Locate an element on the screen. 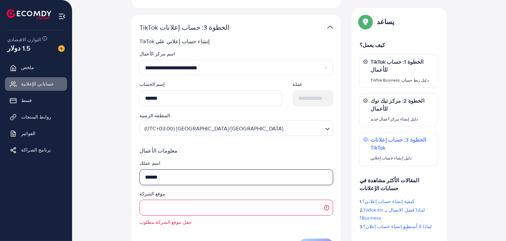 The width and height of the screenshot is (506, 241). font: ملخص is located at coordinates (28, 67).